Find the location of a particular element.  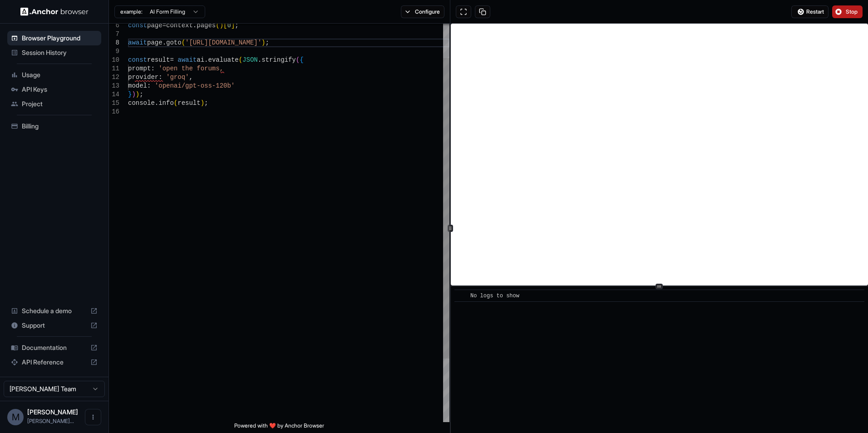

div: 13 is located at coordinates (114, 86).